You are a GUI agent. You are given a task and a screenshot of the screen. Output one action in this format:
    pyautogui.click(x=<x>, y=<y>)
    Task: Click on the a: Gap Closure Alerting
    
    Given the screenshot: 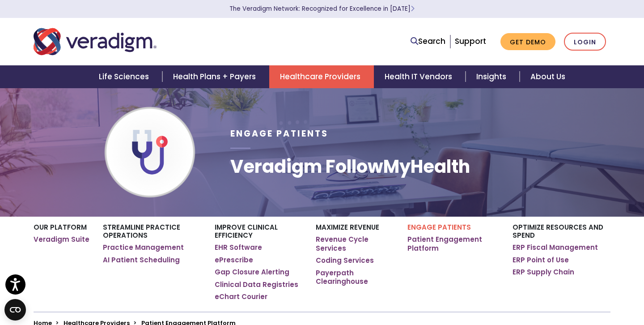 What is the action you would take?
    pyautogui.click(x=251, y=272)
    